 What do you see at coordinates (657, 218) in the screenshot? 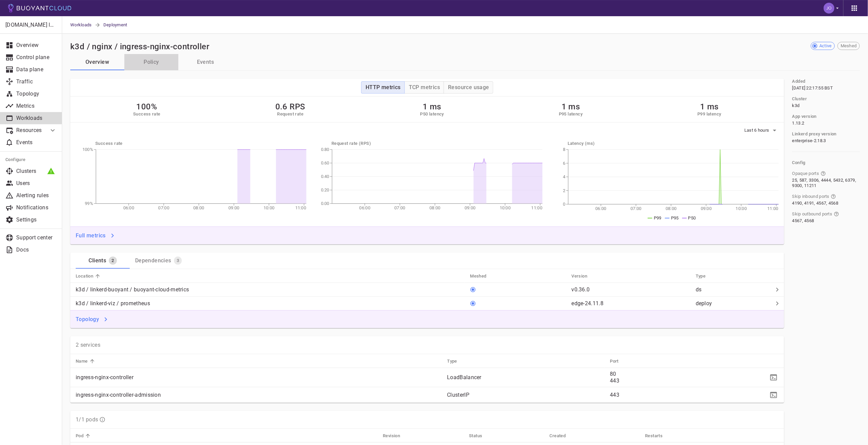
I see `span: P99` at bounding box center [657, 218].